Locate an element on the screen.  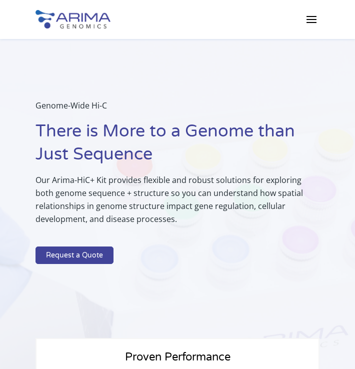
span: Proven Performance is located at coordinates (178, 357).